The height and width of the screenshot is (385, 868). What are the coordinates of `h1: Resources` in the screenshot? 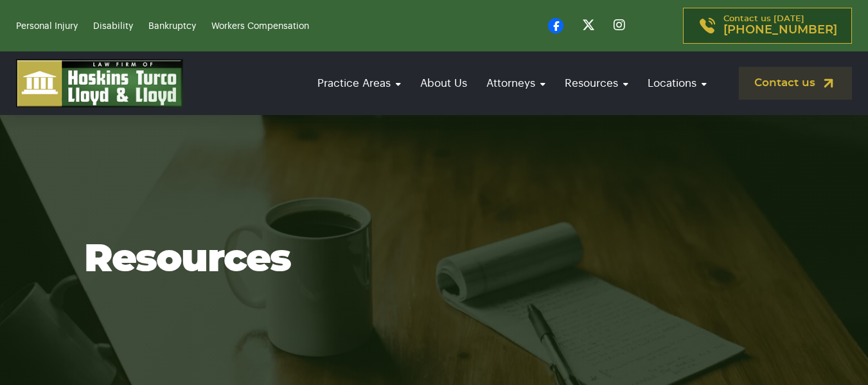 It's located at (435, 260).